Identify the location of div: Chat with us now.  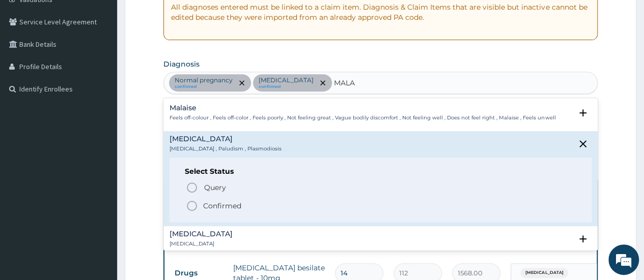
(112, 63).